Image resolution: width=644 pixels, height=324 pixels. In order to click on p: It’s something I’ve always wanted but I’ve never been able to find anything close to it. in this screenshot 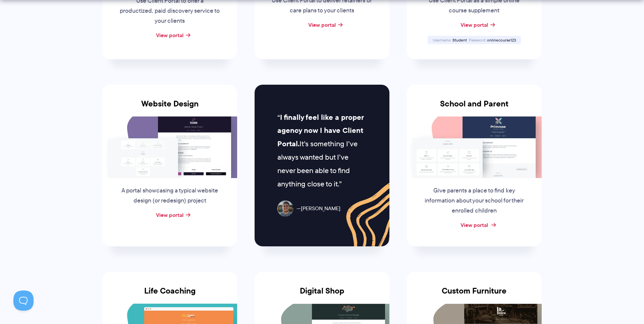, I will do `click(321, 150)`.